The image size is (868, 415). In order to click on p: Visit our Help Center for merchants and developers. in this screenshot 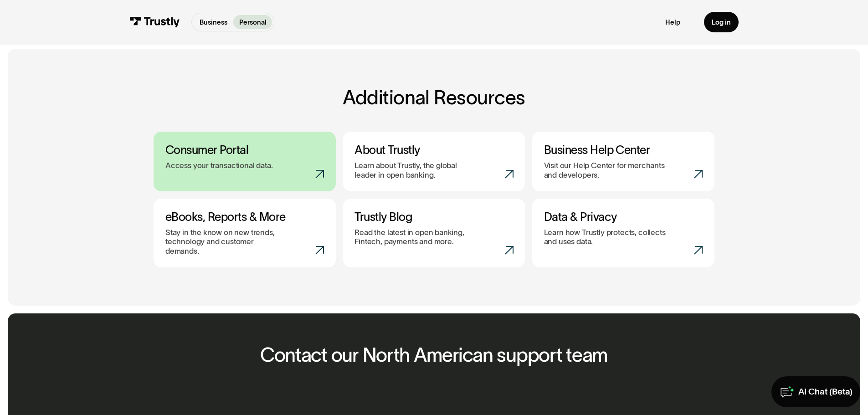, I will do `click(606, 170)`.